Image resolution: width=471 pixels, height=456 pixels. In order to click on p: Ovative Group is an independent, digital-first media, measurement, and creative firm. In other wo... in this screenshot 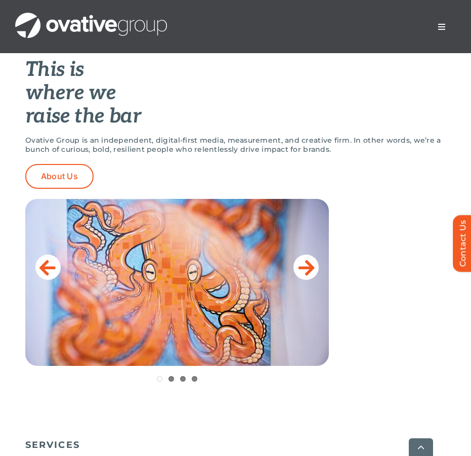, I will do `click(235, 145)`.